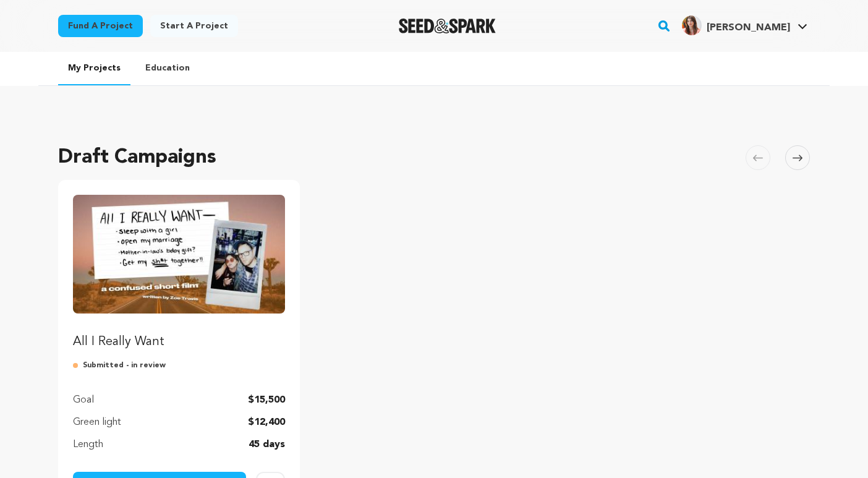 Image resolution: width=868 pixels, height=478 pixels. What do you see at coordinates (137, 158) in the screenshot?
I see `h2: Draft Campaigns` at bounding box center [137, 158].